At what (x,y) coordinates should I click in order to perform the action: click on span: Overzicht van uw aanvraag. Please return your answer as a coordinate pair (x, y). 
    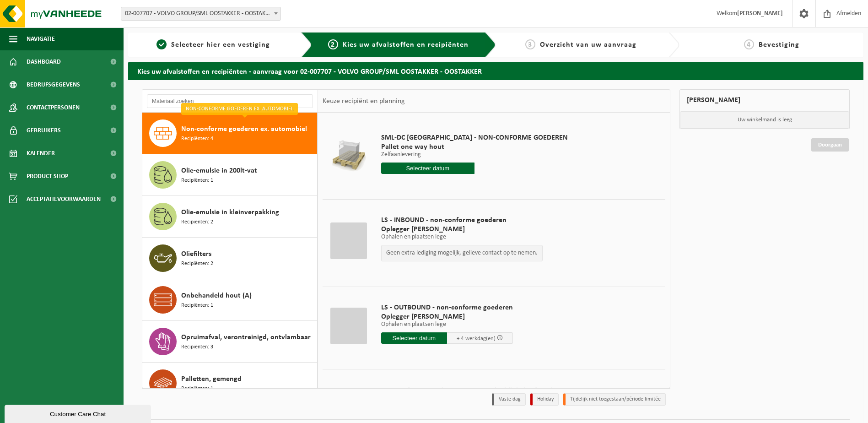
    Looking at the image, I should click on (588, 45).